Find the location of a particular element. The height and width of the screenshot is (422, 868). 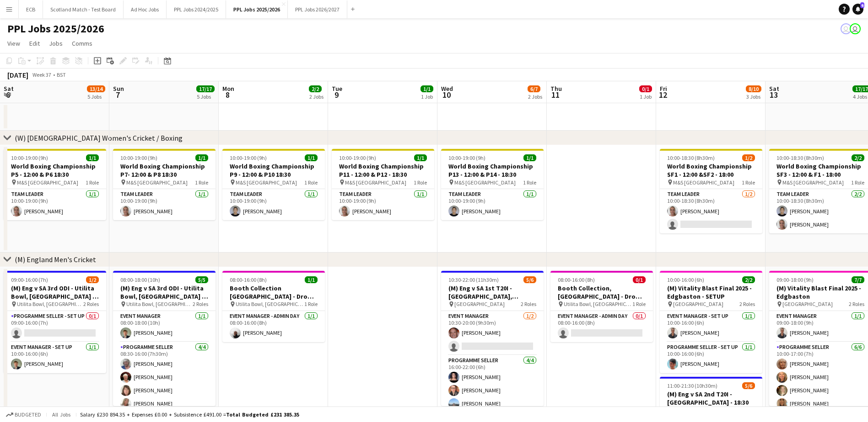

button: PPL Jobs 2024/2025 is located at coordinates (196, 9).